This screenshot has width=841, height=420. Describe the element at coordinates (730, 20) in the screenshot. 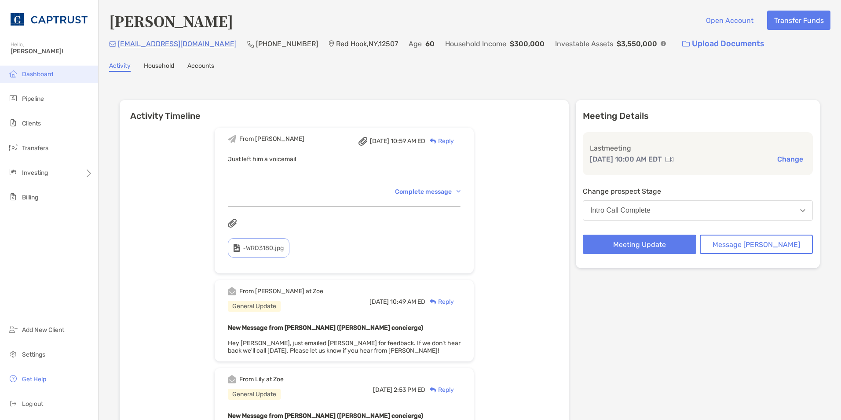

I see `button: Open Account` at that location.